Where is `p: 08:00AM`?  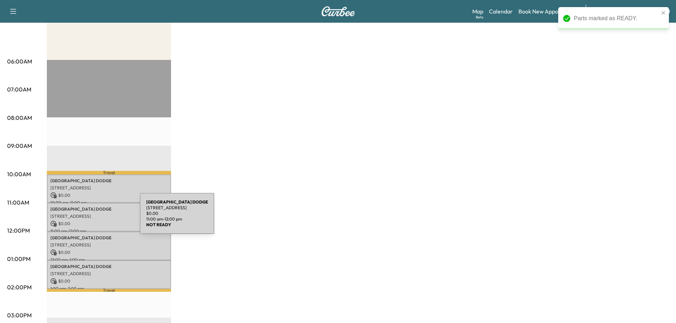 p: 08:00AM is located at coordinates (20, 118).